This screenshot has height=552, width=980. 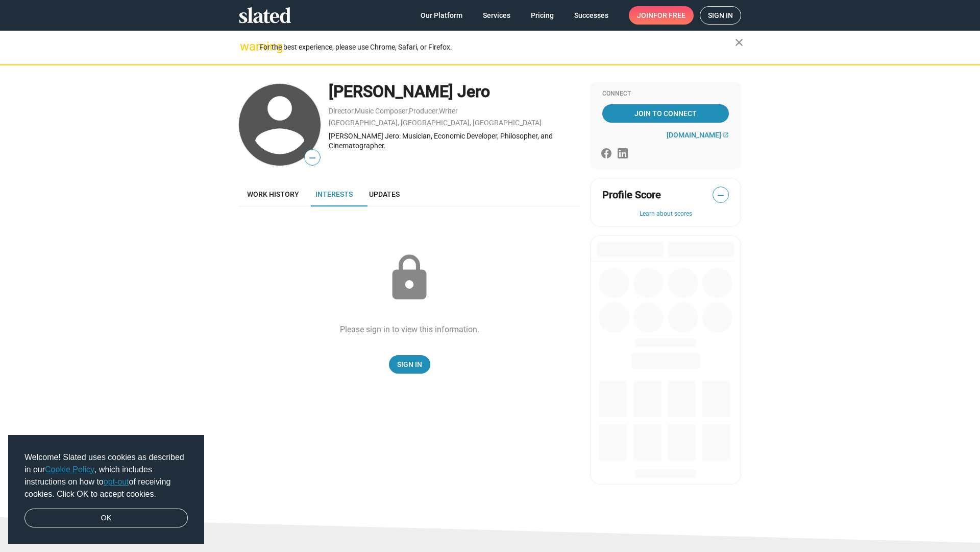 What do you see at coordinates (69, 469) in the screenshot?
I see `a: Cookie Policy` at bounding box center [69, 469].